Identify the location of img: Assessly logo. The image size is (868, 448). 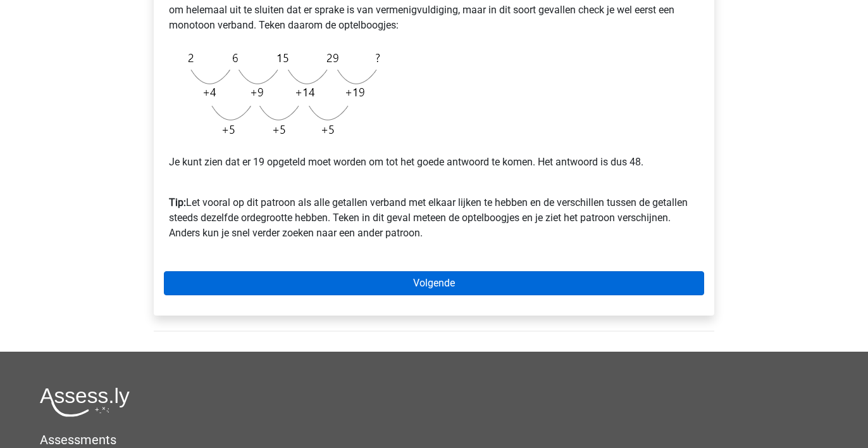
(85, 401).